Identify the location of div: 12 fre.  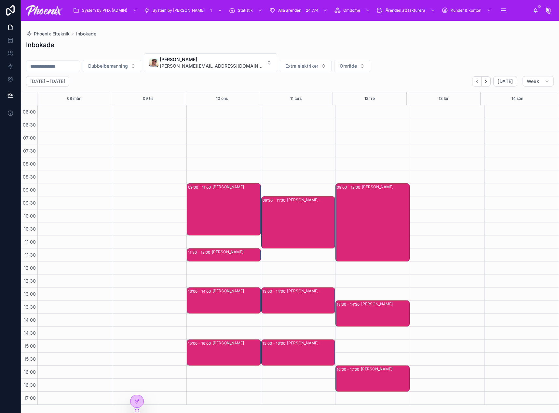
(370, 99).